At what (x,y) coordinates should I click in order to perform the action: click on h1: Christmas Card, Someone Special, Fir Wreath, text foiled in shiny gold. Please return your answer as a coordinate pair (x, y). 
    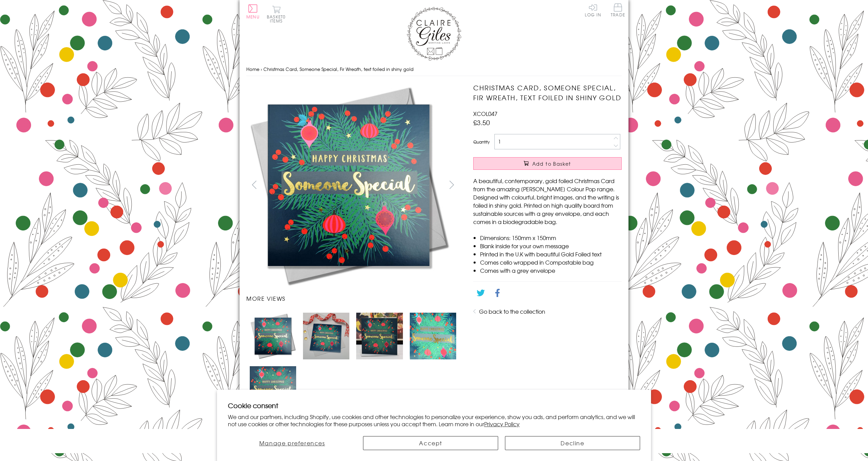
    Looking at the image, I should click on (547, 93).